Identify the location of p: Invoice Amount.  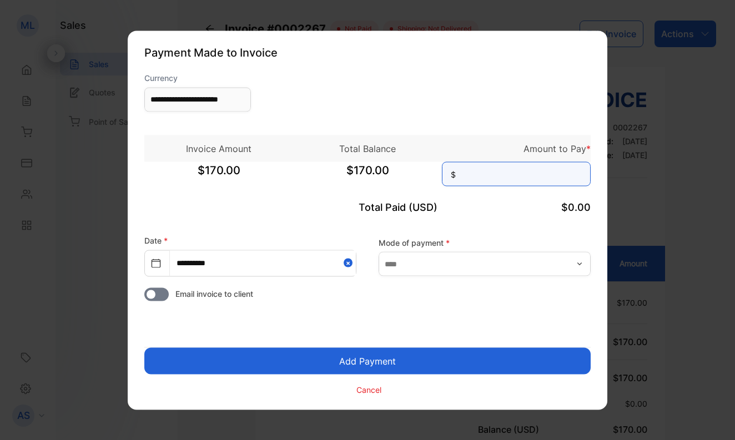
(219, 148).